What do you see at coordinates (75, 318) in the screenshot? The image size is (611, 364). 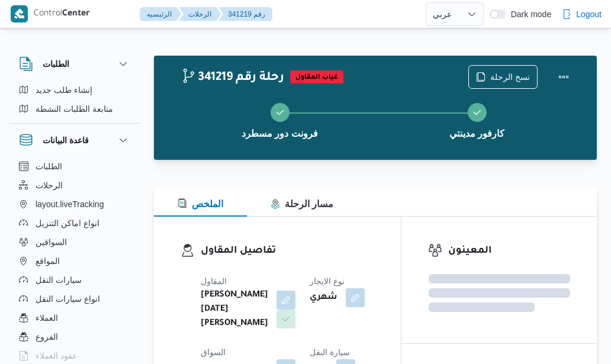 I see `button: العملاء` at bounding box center [75, 318].